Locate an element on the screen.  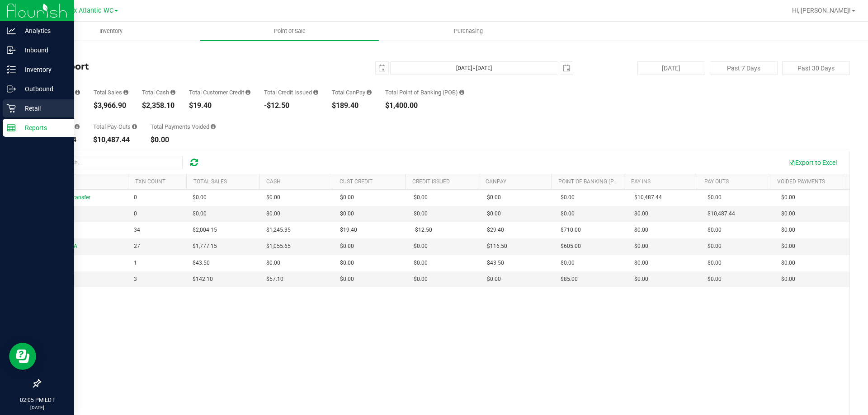
inline-svg: Outbound is located at coordinates (11, 89).